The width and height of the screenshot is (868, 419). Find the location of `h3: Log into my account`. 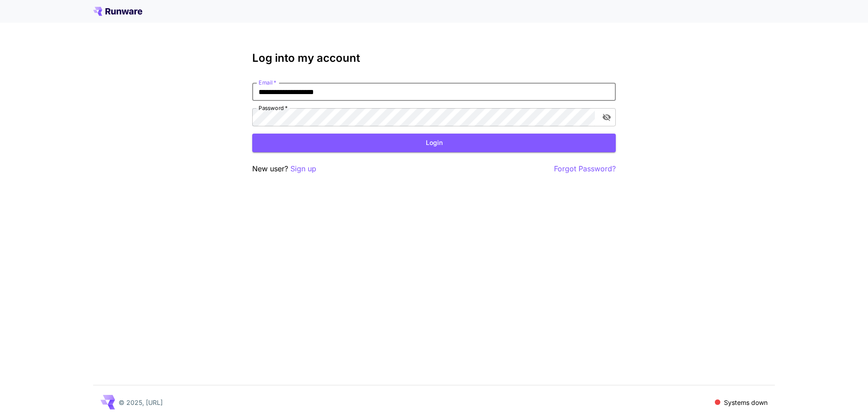

h3: Log into my account is located at coordinates (434, 58).